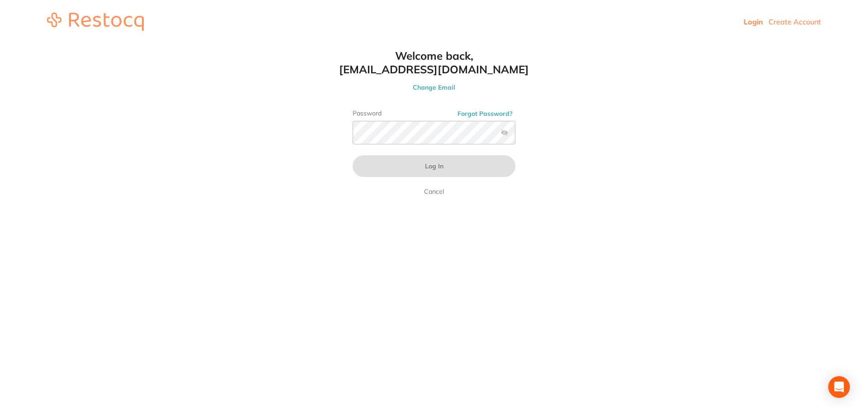 The height and width of the screenshot is (416, 868). Describe the element at coordinates (434, 192) in the screenshot. I see `a: Cancel` at that location.